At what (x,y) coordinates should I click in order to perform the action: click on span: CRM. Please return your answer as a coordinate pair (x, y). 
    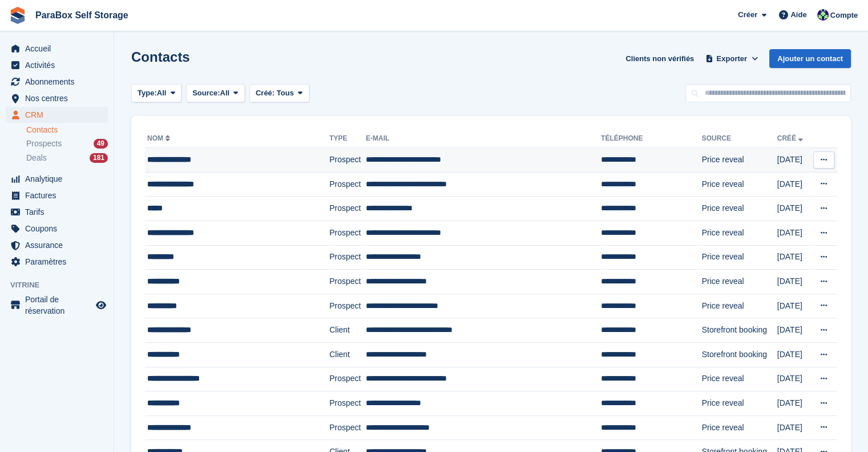
    Looking at the image, I should click on (59, 115).